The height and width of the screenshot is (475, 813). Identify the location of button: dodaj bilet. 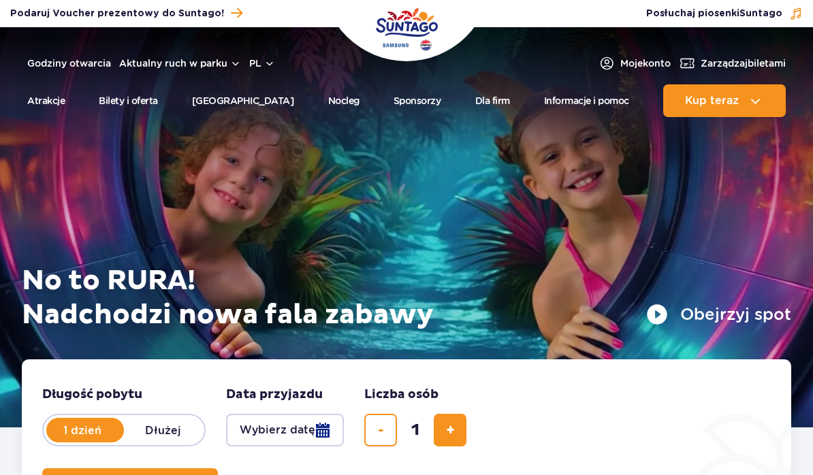
(450, 430).